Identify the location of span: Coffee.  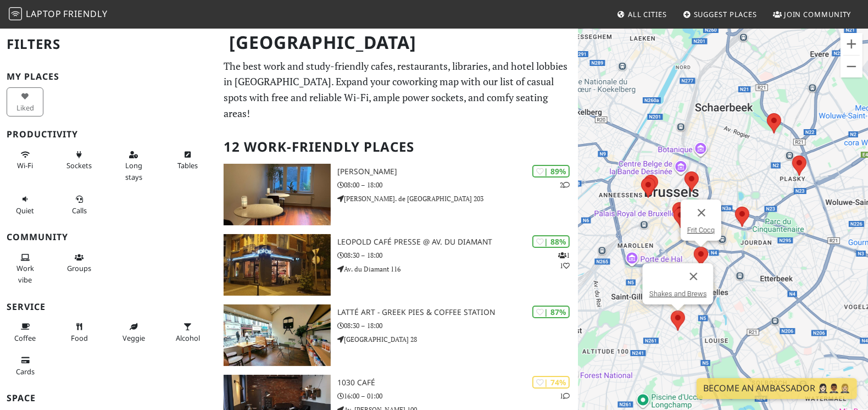
(25, 338).